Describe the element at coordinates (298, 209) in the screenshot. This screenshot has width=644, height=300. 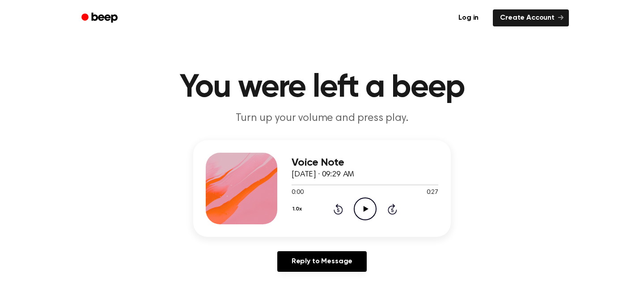
I see `button: 1.0x` at that location.